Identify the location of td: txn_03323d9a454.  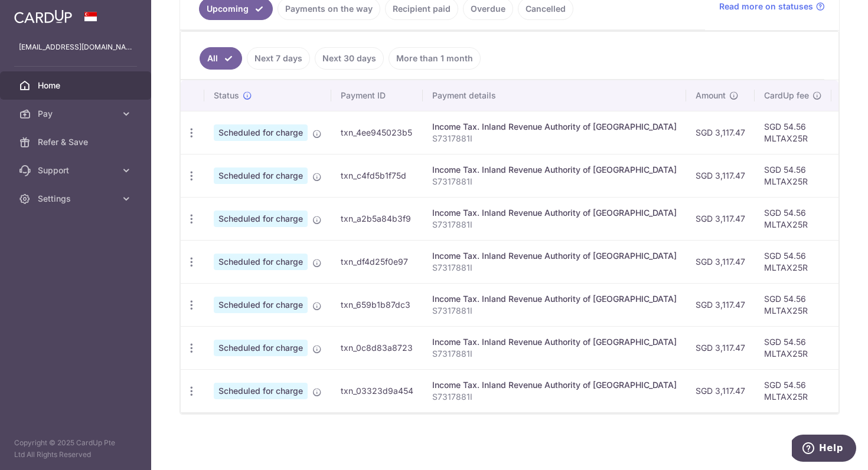
(376, 390).